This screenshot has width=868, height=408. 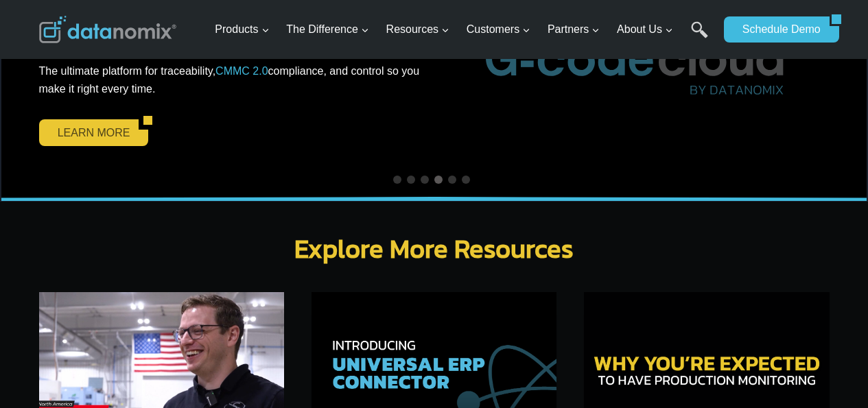 What do you see at coordinates (340, 63) in the screenshot?
I see `span: Phone number` at bounding box center [340, 63].